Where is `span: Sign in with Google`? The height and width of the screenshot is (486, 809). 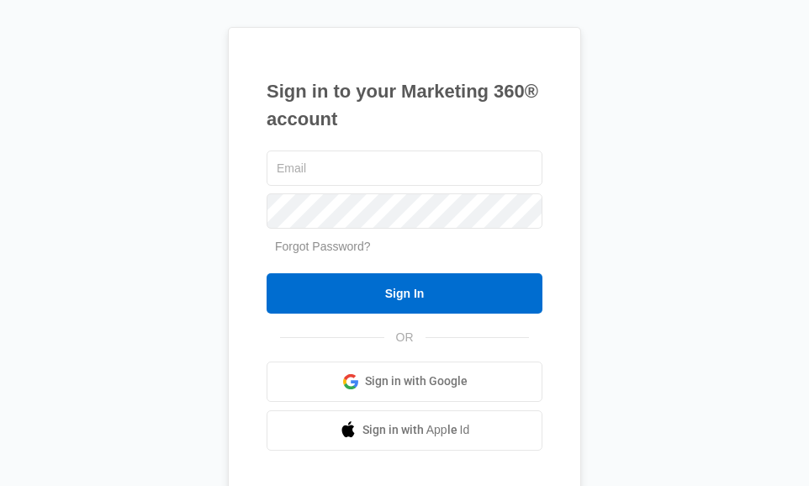 span: Sign in with Google is located at coordinates (416, 381).